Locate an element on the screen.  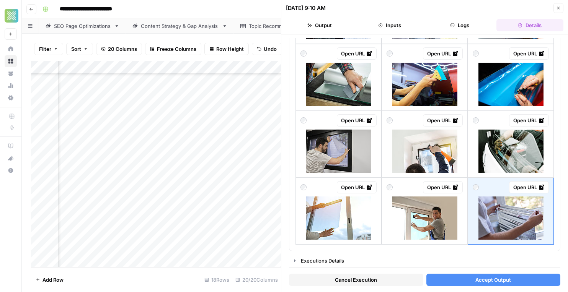
button: Workspace: Xponent21 is located at coordinates (11, 16).